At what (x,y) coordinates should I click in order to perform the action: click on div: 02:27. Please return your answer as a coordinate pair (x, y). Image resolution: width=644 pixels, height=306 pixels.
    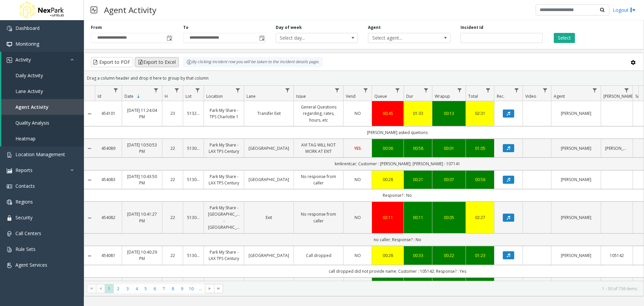
    Looking at the image, I should click on (480, 217).